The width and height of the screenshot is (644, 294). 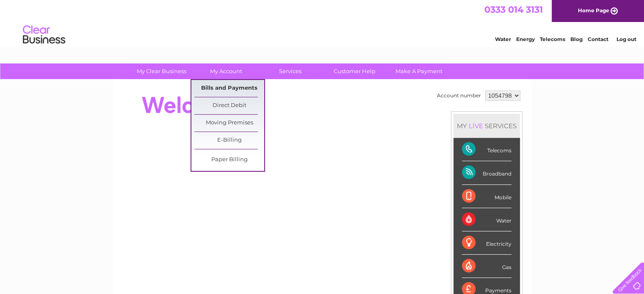 I want to click on img: logo.png, so click(x=44, y=35).